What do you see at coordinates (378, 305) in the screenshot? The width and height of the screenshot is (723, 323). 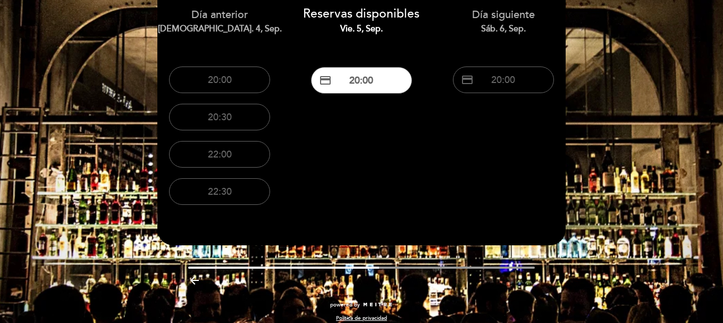 I see `img: MEITRE` at bounding box center [378, 305].